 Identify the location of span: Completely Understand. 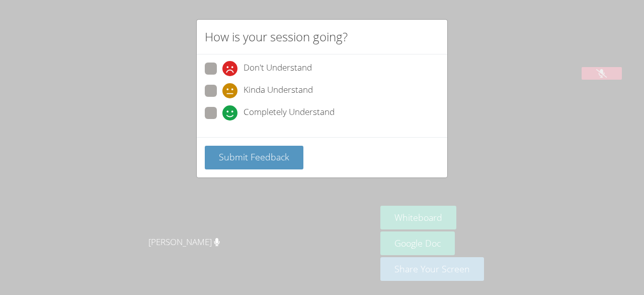
(289, 113).